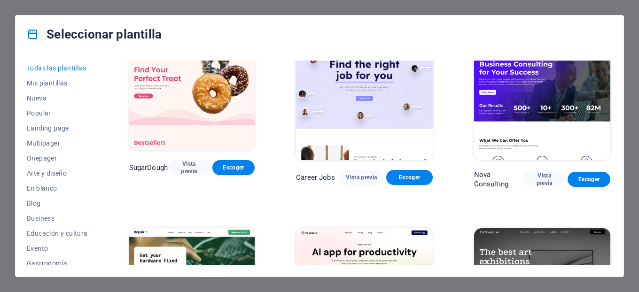  What do you see at coordinates (192, 92) in the screenshot?
I see `img: SugarDough` at bounding box center [192, 92].